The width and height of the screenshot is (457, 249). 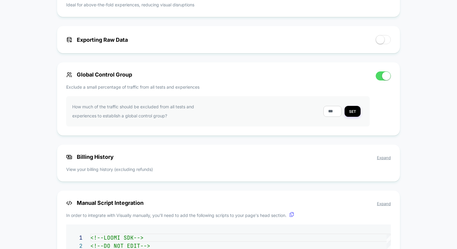 What do you see at coordinates (229, 157) in the screenshot?
I see `span: Billing History` at bounding box center [229, 157].